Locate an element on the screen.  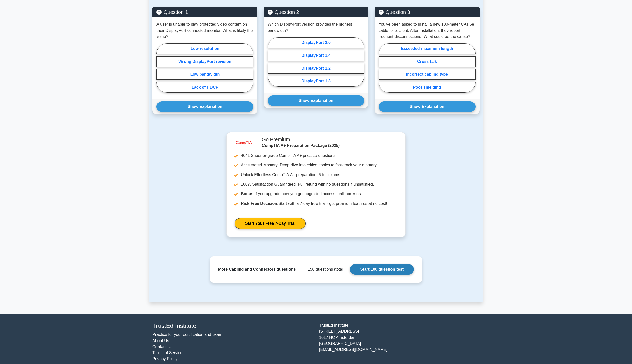
a: About Us is located at coordinates (161, 341).